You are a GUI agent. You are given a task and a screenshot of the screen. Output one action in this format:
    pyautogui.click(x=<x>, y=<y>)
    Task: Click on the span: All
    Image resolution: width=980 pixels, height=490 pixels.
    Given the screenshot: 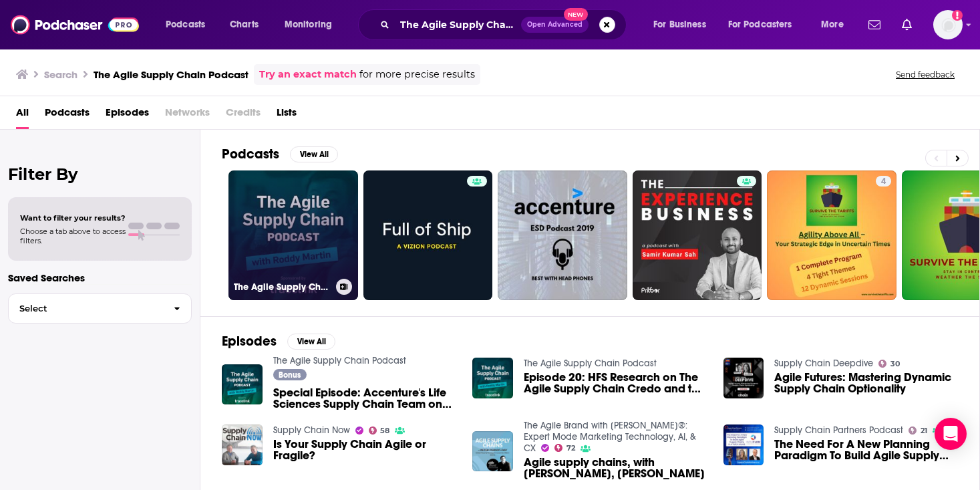 What is the action you would take?
    pyautogui.click(x=22, y=115)
    